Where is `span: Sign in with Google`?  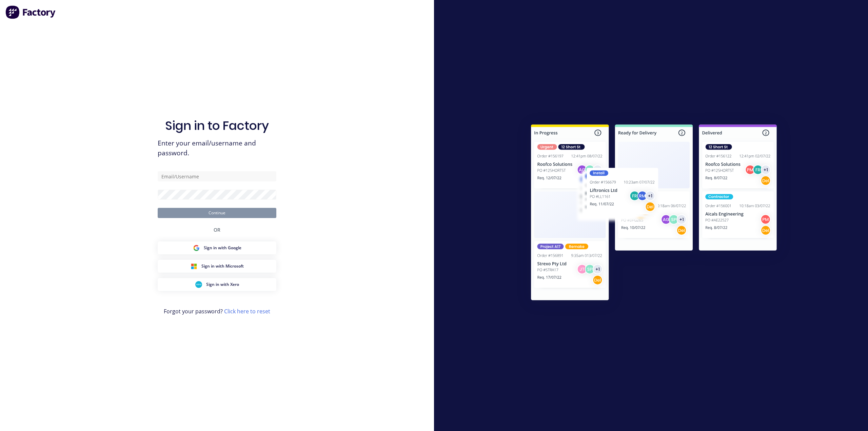
span: Sign in with Google is located at coordinates (223, 248).